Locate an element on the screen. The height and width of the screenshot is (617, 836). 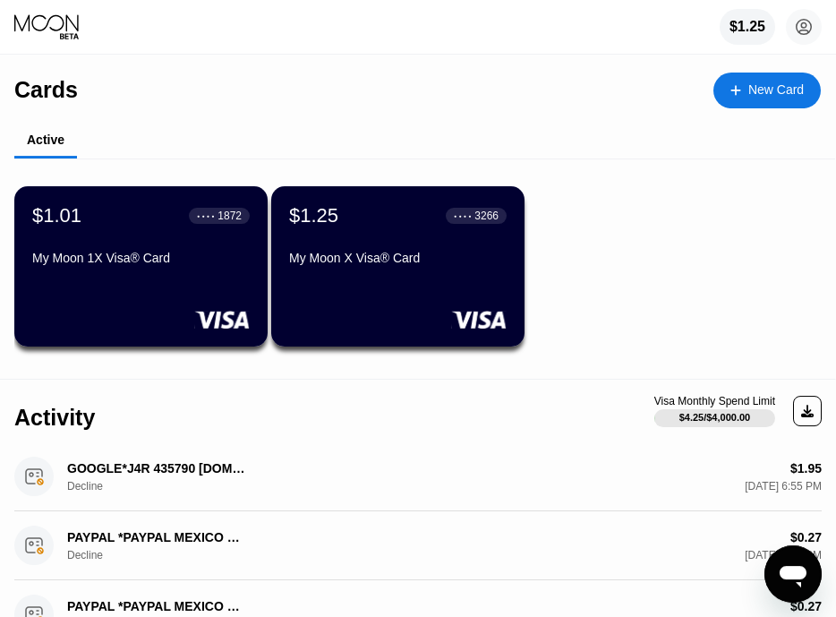
div: 1872 is located at coordinates (229, 216).